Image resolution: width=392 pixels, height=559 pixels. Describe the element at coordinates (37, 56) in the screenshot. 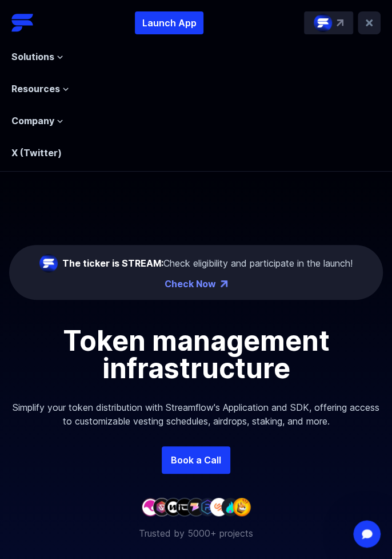

I see `button: Solutions` at that location.